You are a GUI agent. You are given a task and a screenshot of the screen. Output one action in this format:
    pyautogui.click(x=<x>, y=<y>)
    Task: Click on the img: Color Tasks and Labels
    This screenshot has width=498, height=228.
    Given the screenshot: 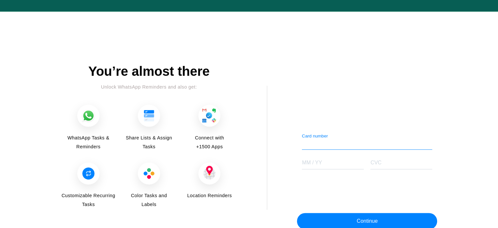 What is the action you would take?
    pyautogui.click(x=149, y=173)
    